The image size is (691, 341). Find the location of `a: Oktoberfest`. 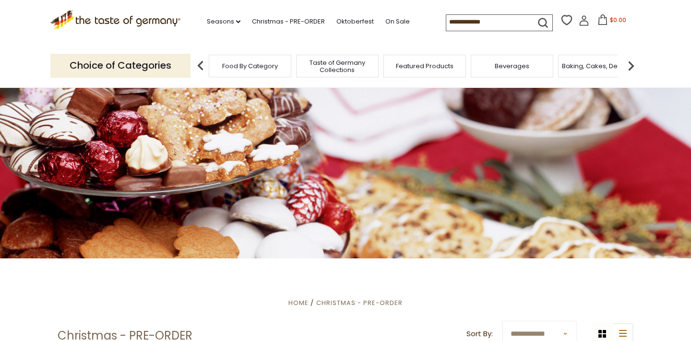

a: Oktoberfest is located at coordinates (355, 22).